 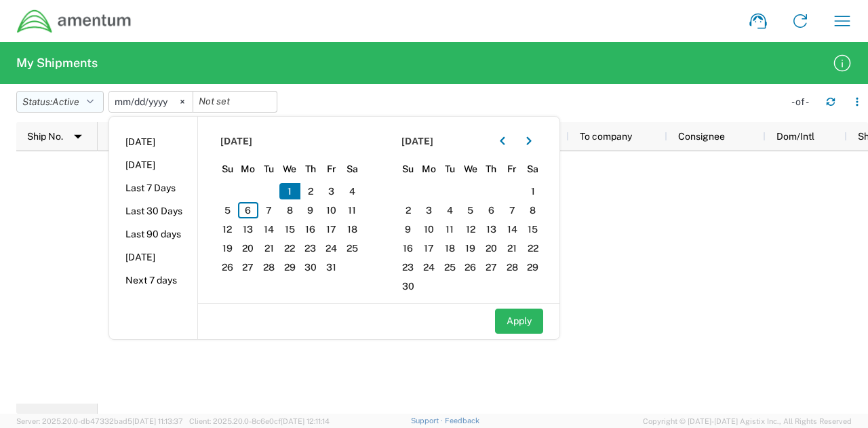 I want to click on button: Apply, so click(x=518, y=321).